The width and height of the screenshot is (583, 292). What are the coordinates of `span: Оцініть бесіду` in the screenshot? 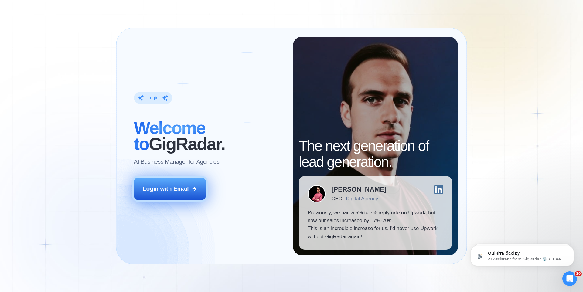 It's located at (42, 20).